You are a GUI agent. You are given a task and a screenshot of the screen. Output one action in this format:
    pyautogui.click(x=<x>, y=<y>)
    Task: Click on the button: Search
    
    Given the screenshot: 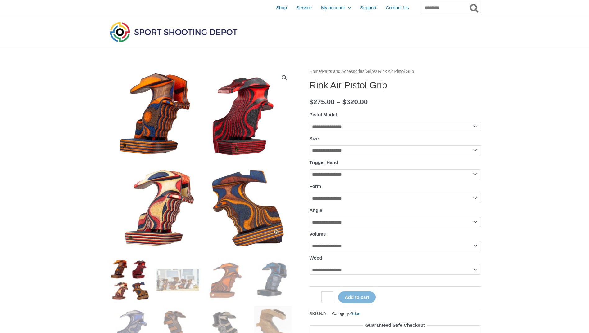 What is the action you would take?
    pyautogui.click(x=474, y=8)
    